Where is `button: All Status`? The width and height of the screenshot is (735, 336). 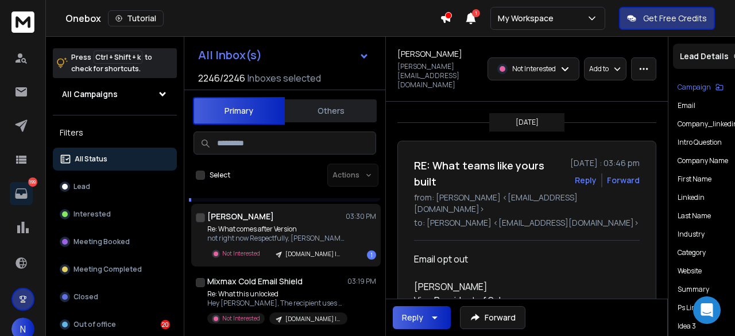
button: All Status is located at coordinates (115, 159).